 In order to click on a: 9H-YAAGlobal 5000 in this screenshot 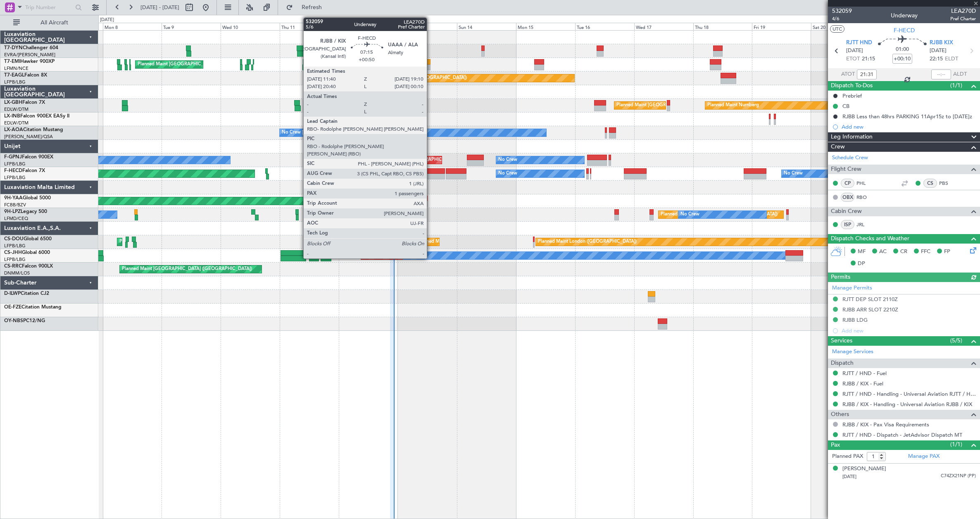, I will do `click(27, 198)`.